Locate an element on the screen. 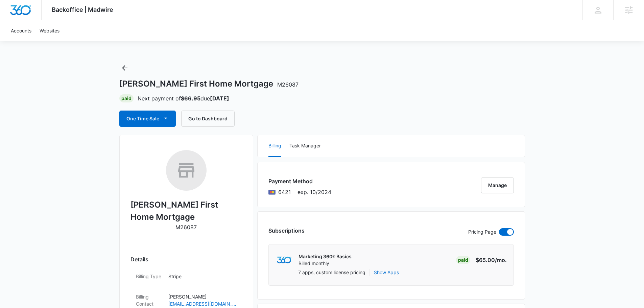 The height and width of the screenshot is (308, 644). button: Billing is located at coordinates (274, 146).